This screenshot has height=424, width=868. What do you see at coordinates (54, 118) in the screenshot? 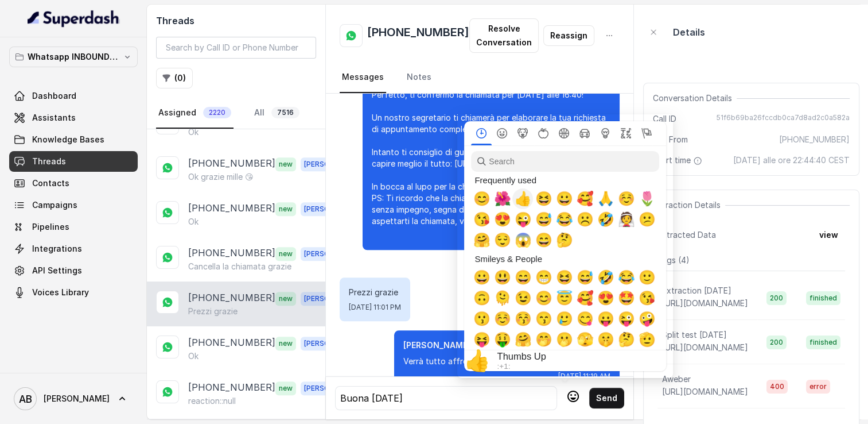
I see `span: Assistants` at bounding box center [54, 118].